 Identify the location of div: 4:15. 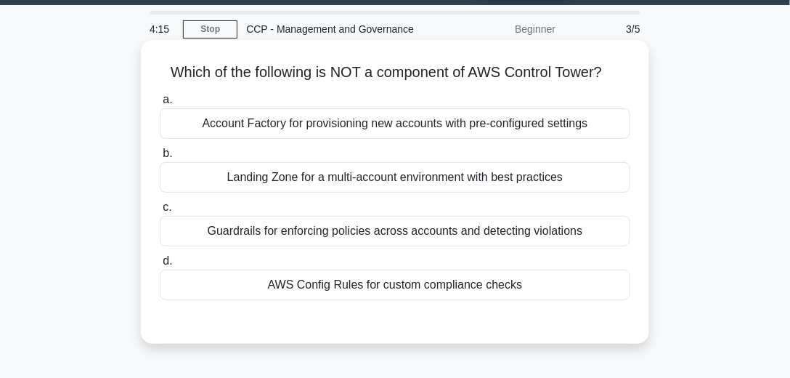
(162, 29).